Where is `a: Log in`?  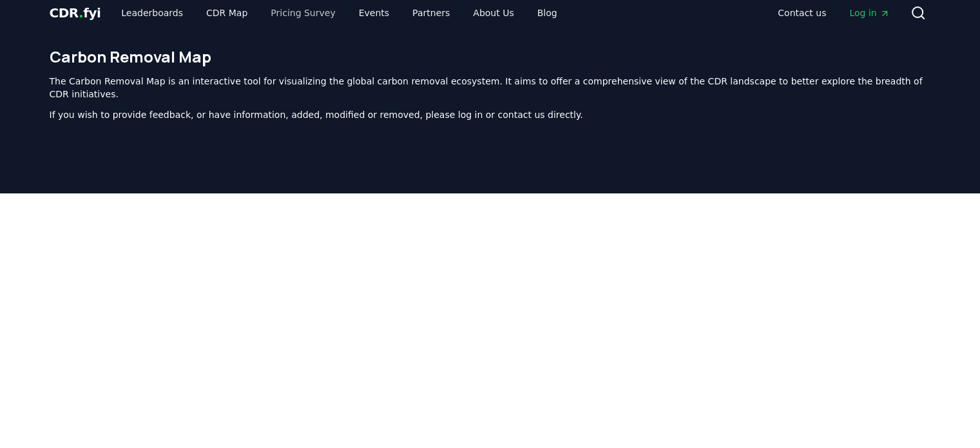 a: Log in is located at coordinates (869, 13).